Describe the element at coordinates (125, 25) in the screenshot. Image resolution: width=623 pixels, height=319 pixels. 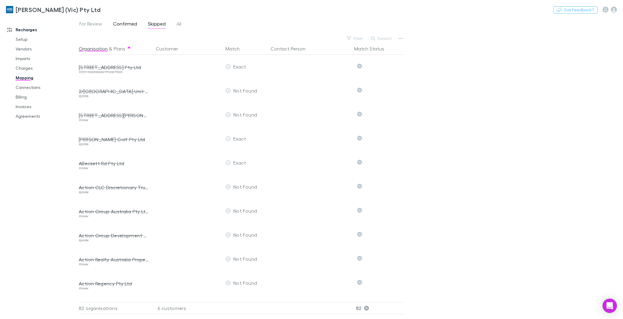
I see `span: Confirmed` at that location.